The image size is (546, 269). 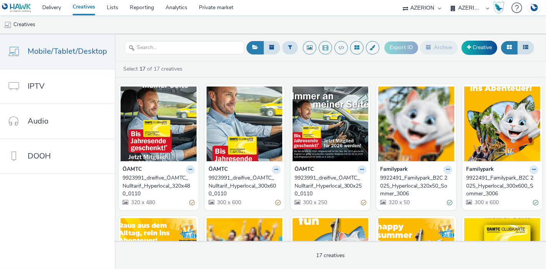 What do you see at coordinates (159, 186) in the screenshot?
I see `a: 9923991_dreifive_ÖAMTC_Nulltarif_Hyperlocal_320x480_0110` at bounding box center [159, 186].